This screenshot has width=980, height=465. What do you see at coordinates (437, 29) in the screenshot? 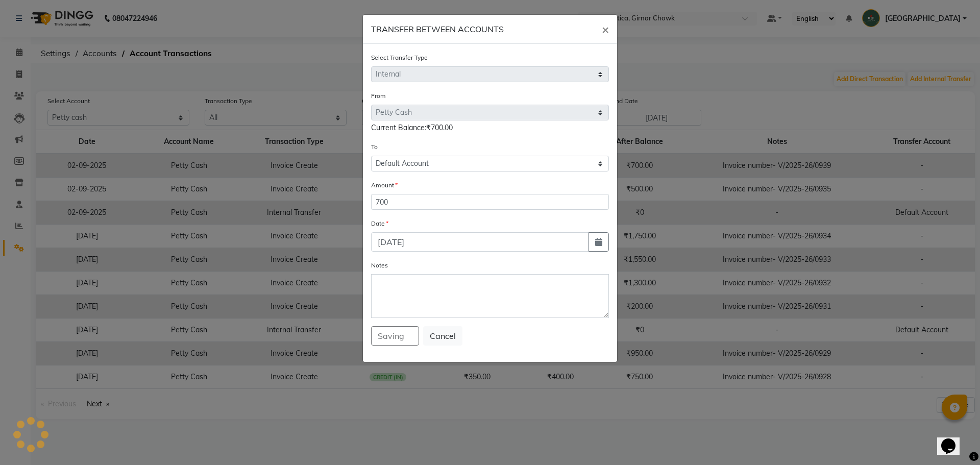
I see `h6: TRANSFER BETWEEN ACCOUNTS` at bounding box center [437, 29].